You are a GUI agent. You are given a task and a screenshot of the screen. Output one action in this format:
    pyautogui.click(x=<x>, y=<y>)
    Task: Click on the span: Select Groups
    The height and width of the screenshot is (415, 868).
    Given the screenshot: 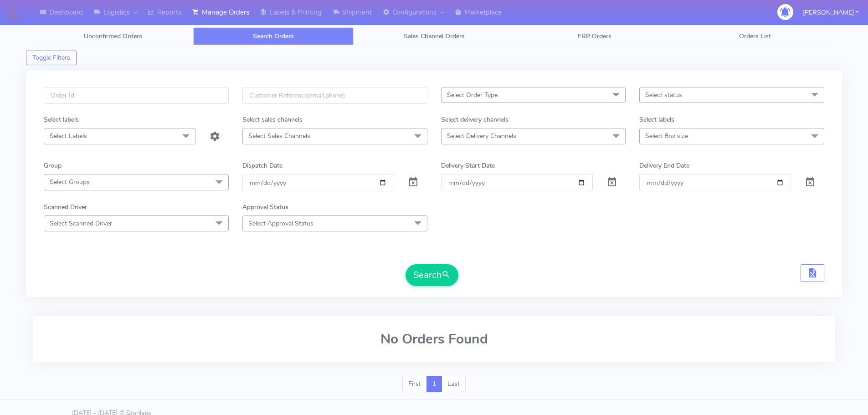 What is the action you would take?
    pyautogui.click(x=70, y=181)
    